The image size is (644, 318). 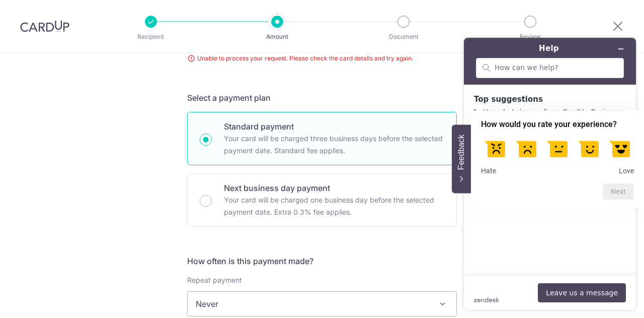 What do you see at coordinates (618, 191) in the screenshot?
I see `button: Next question` at bounding box center [618, 191].